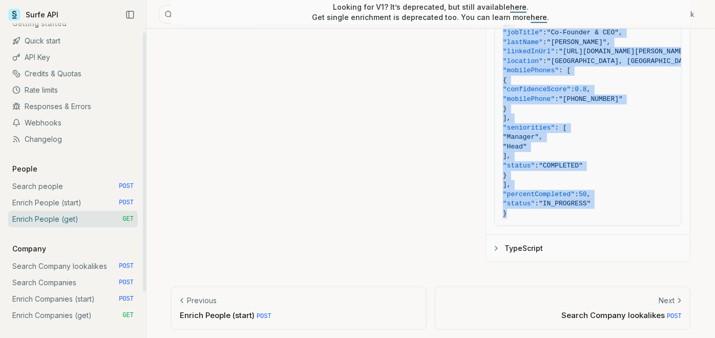  I want to click on button: TypeScript, so click(588, 248).